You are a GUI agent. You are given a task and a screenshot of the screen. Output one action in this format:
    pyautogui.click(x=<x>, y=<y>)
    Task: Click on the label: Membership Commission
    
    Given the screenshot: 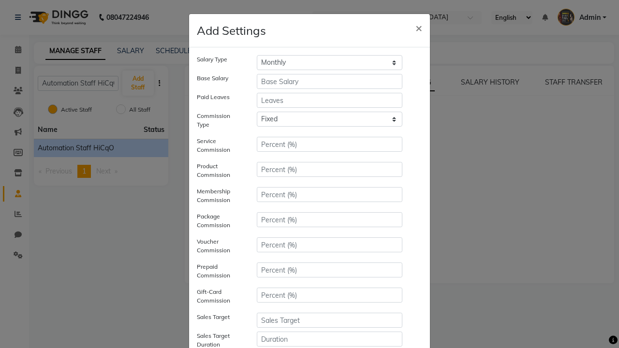 What is the action you would take?
    pyautogui.click(x=220, y=196)
    